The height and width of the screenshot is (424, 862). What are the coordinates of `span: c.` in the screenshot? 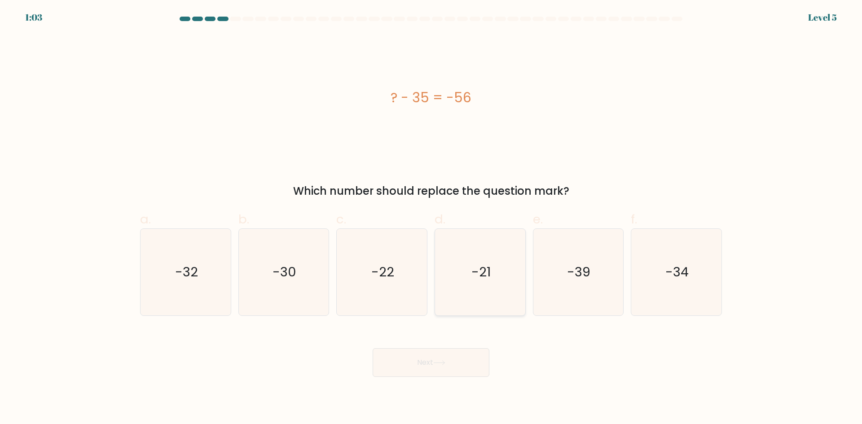 It's located at (341, 219).